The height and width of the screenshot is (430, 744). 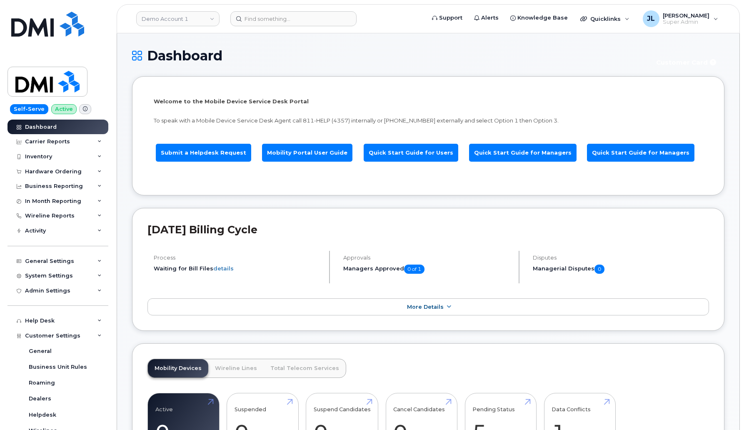 I want to click on a: Wireline Lines, so click(x=236, y=368).